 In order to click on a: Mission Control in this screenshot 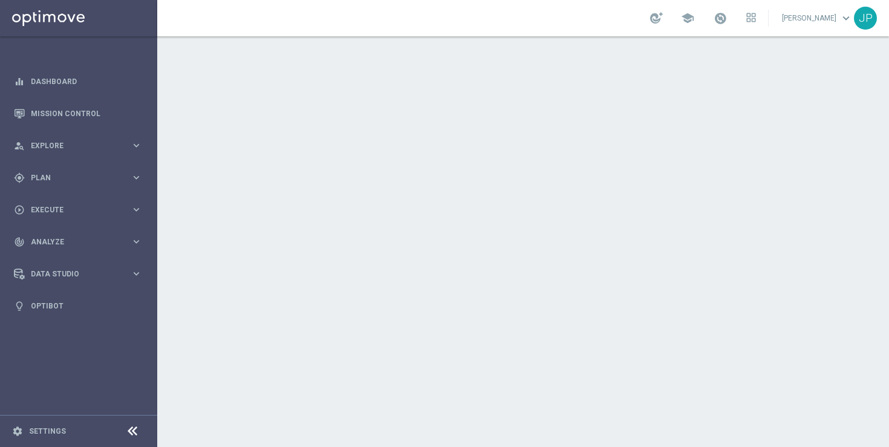, I will do `click(87, 113)`.